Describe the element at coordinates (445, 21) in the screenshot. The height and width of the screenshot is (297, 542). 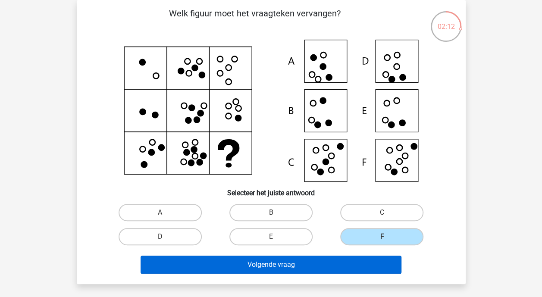
I see `div: 02:12` at that location.